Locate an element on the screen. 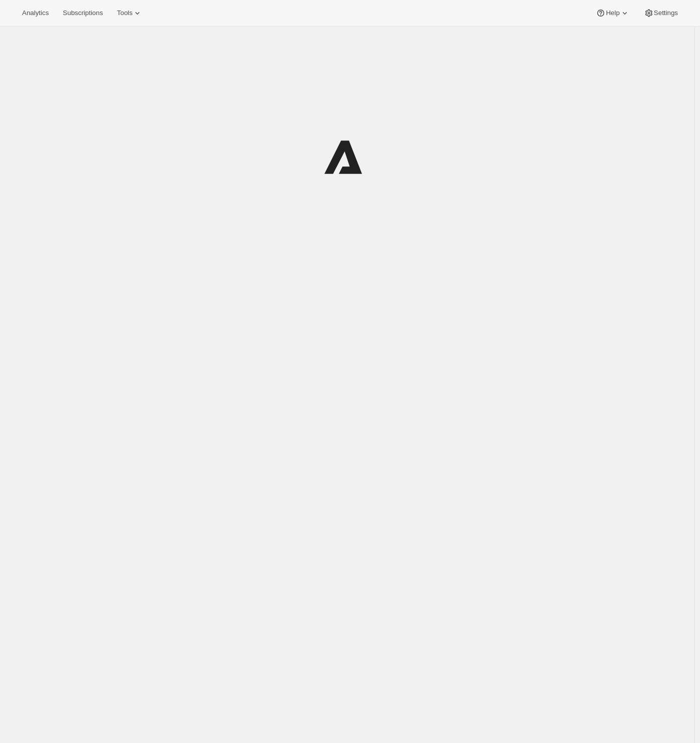  button: Subscriptions is located at coordinates (83, 13).